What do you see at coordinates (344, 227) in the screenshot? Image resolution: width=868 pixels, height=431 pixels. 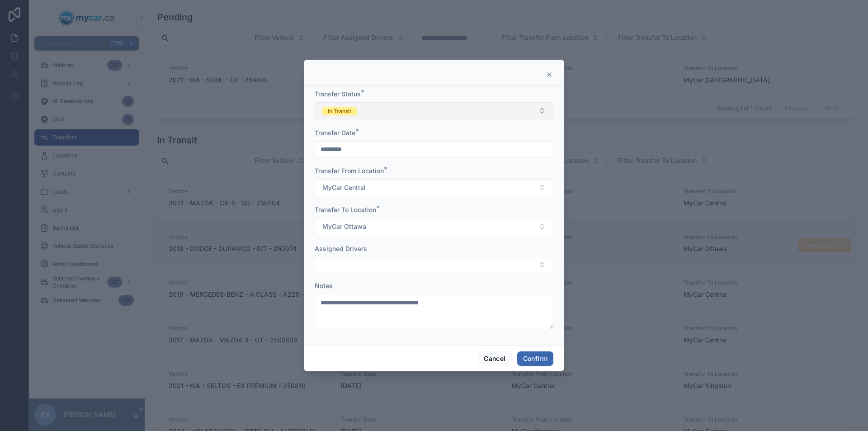 I see `span: MyCar Ottawa` at bounding box center [344, 227].